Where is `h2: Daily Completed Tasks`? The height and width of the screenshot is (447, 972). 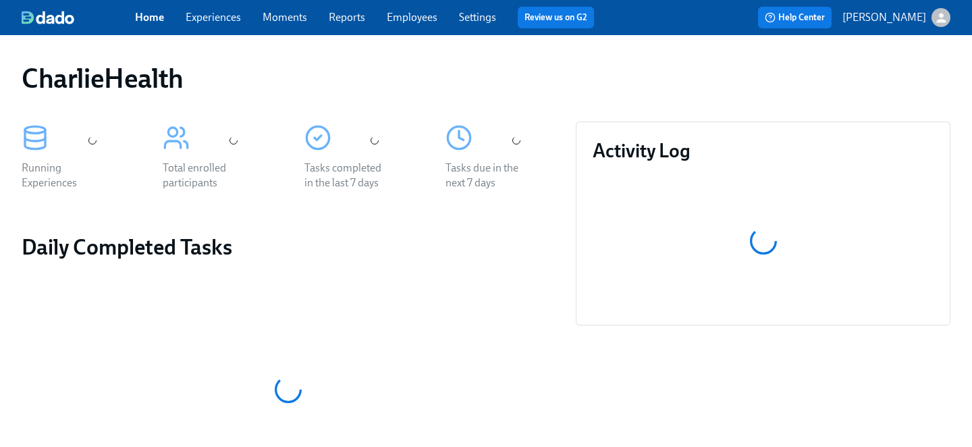 h2: Daily Completed Tasks is located at coordinates (288, 247).